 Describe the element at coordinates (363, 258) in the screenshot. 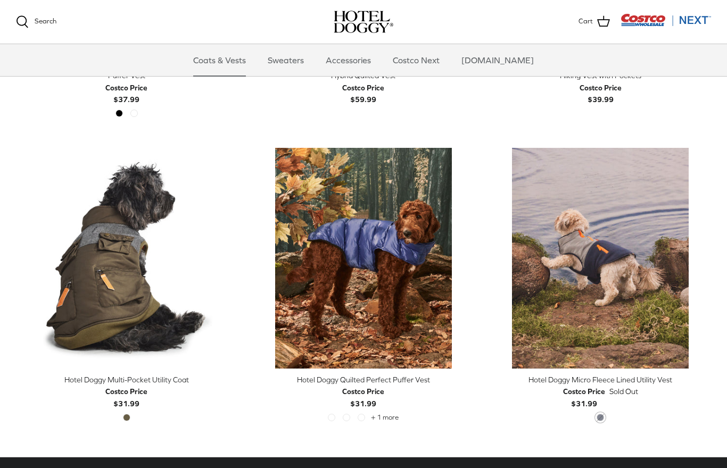

I see `a: Hotel Doggy Quilted Perfect Puffer Vest` at that location.